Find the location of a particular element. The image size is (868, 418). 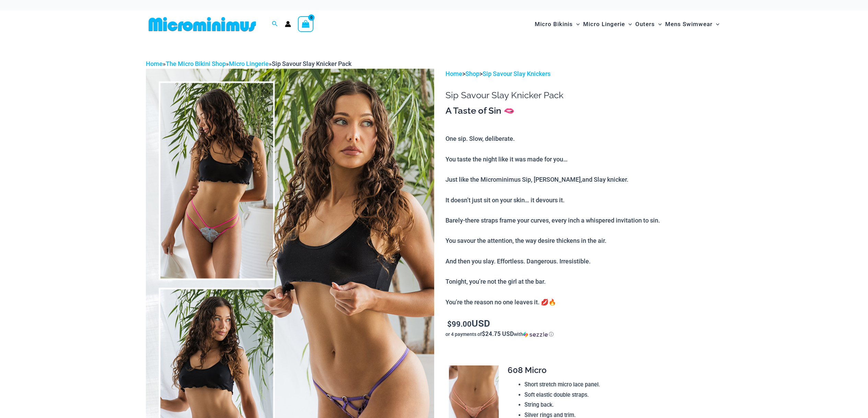

h1: Sip Savour Slay Knicker Pack is located at coordinates (584, 95).